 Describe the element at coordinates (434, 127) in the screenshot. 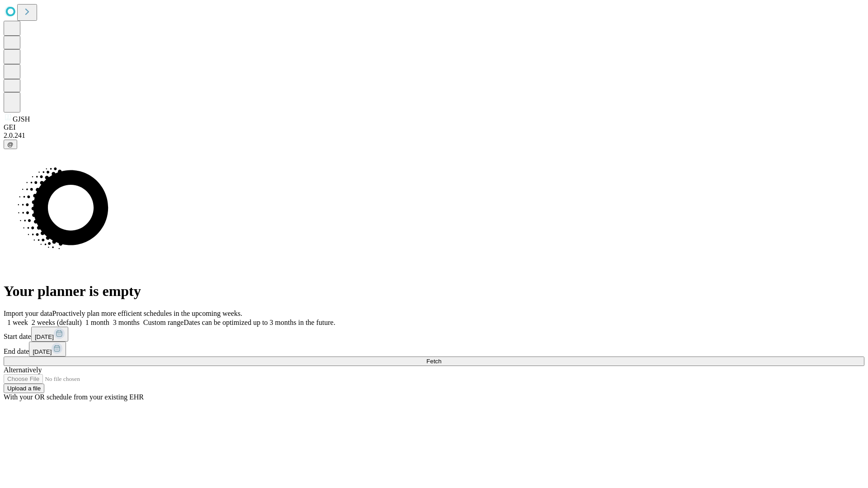

I see `div: GEI` at that location.